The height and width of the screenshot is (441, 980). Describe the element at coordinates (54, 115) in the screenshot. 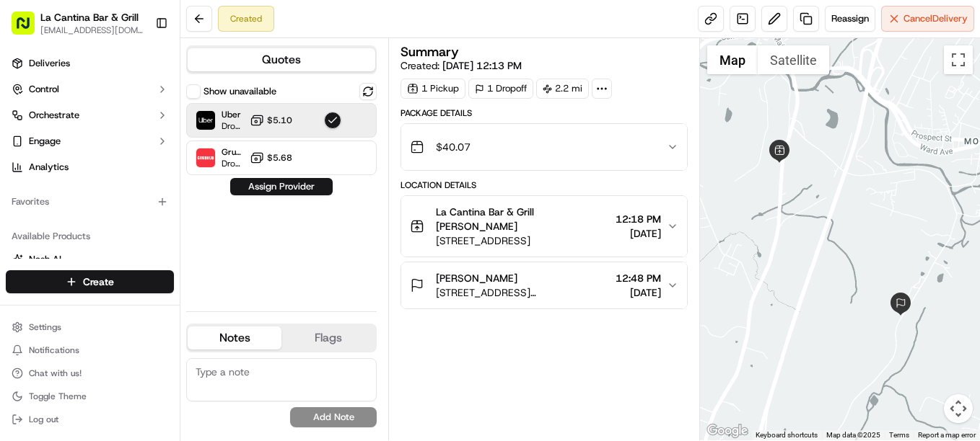

I see `span: Orchestrate` at that location.